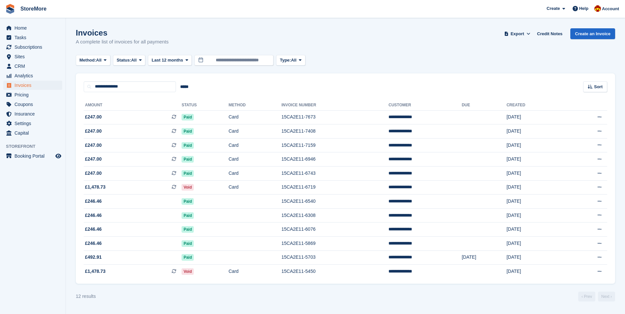 The image size is (625, 314). What do you see at coordinates (34, 114) in the screenshot?
I see `span: Insurance` at bounding box center [34, 114].